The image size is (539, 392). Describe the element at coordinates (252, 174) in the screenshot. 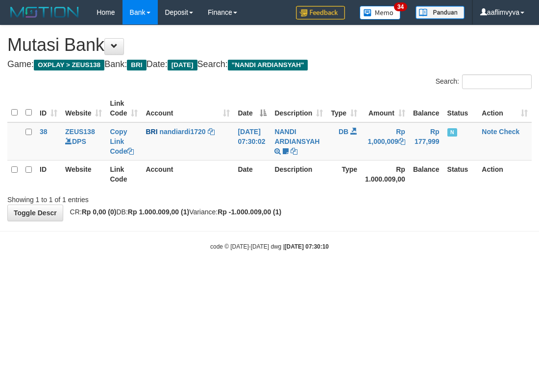

I see `th: Date` at that location.